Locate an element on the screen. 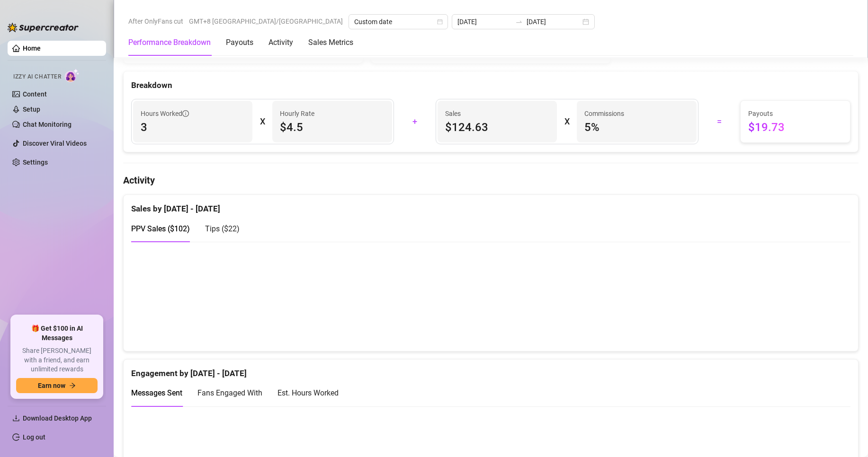 The width and height of the screenshot is (868, 457). span: Izzy AI Chatter is located at coordinates (37, 76).